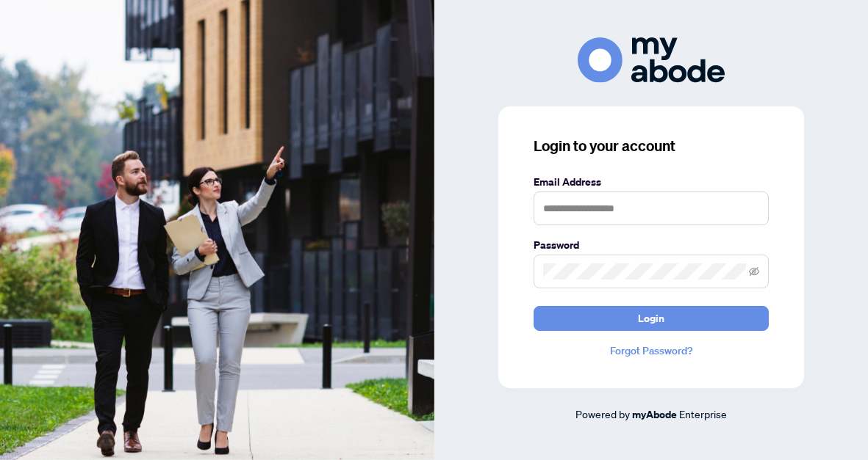  What do you see at coordinates (651, 182) in the screenshot?
I see `label: Email Address` at bounding box center [651, 182].